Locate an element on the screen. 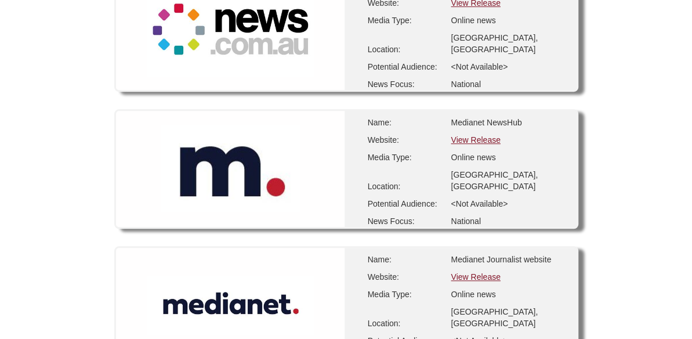 The image size is (692, 339). div: Medianet NewsHub is located at coordinates (508, 122).